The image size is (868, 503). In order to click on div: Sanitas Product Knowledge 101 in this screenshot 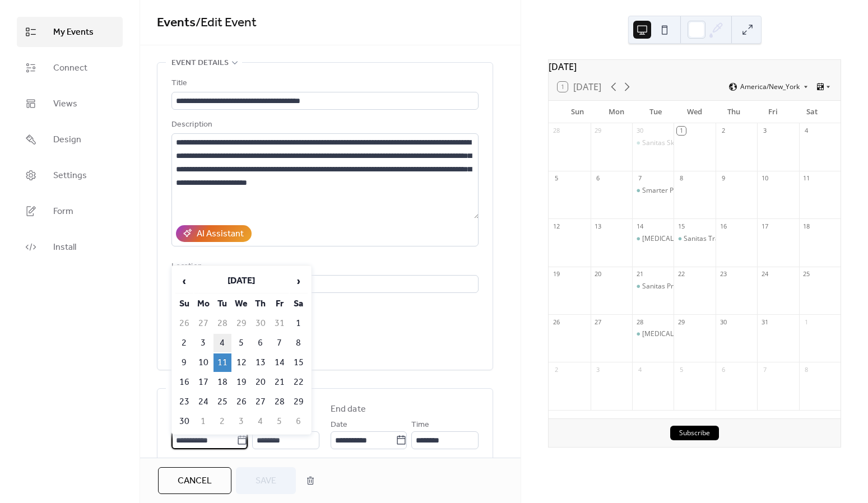, I will do `click(652, 287)`.